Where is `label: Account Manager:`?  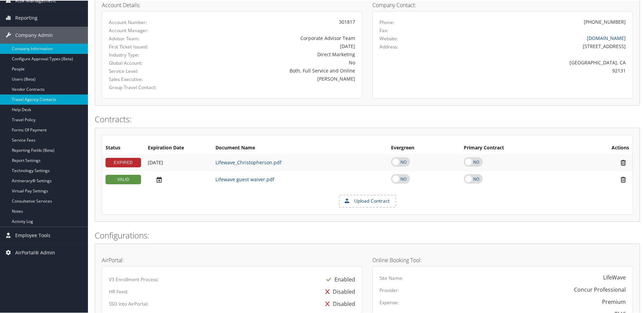 label: Account Manager: is located at coordinates (147, 30).